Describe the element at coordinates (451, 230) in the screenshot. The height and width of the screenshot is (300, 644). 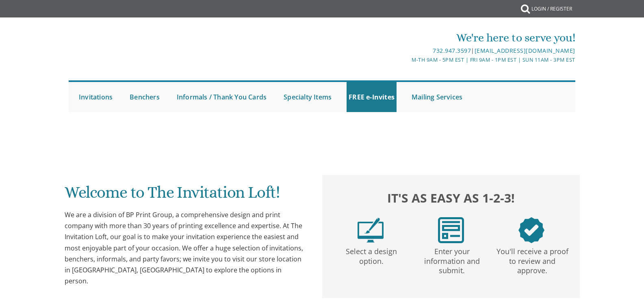
I see `img: step2.png` at that location.